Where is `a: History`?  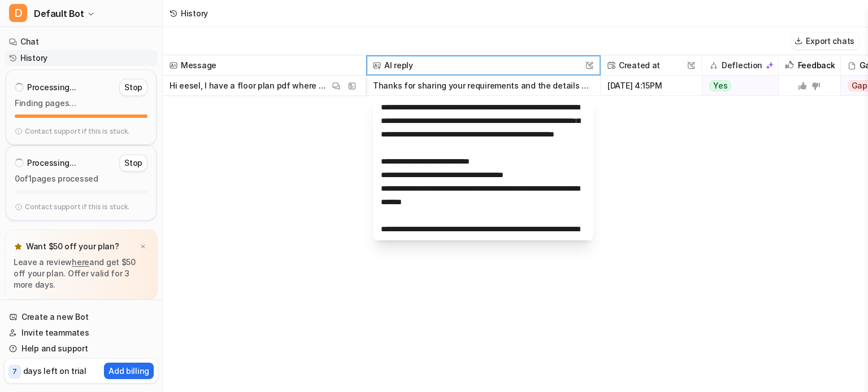
a: History is located at coordinates (81, 58).